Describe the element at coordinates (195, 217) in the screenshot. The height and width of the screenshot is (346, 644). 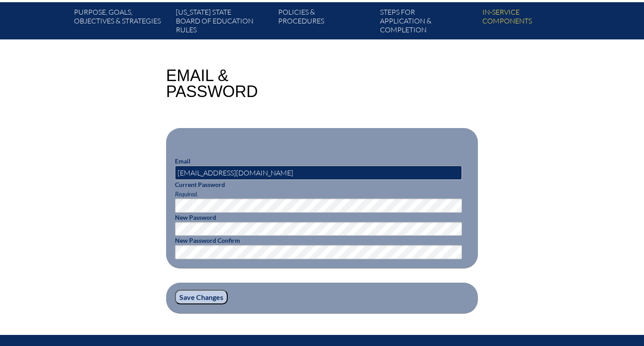
I see `label: New Password` at that location.